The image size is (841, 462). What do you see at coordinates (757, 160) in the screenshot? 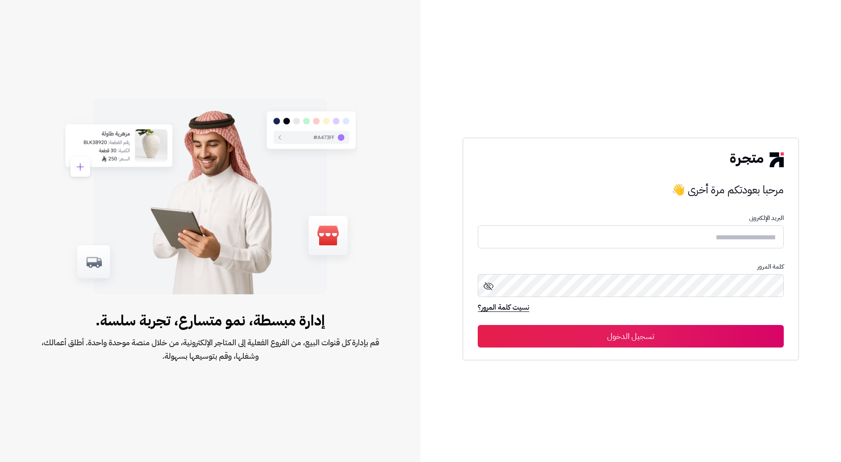
I see `img: logo-2.png` at bounding box center [757, 160].